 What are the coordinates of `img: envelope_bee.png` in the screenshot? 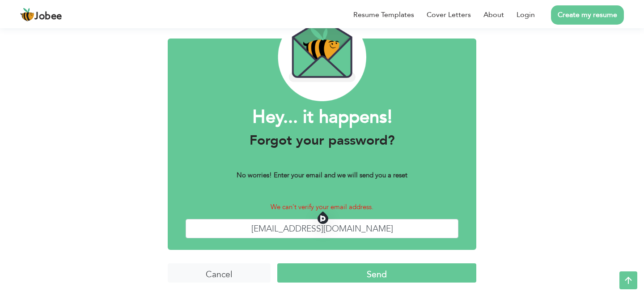 It's located at (322, 56).